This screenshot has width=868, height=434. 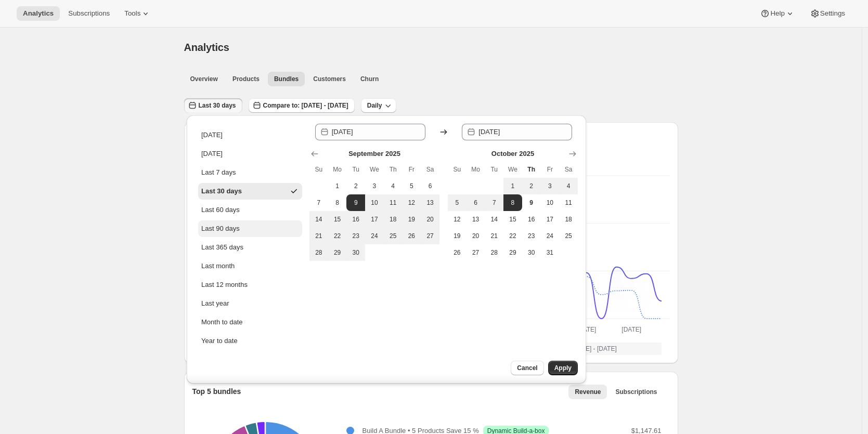 I want to click on span: 20, so click(x=476, y=236).